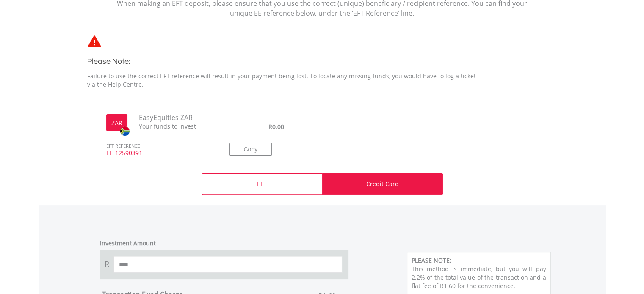  What do you see at coordinates (286, 62) in the screenshot?
I see `h3: Please Note:` at bounding box center [286, 62].